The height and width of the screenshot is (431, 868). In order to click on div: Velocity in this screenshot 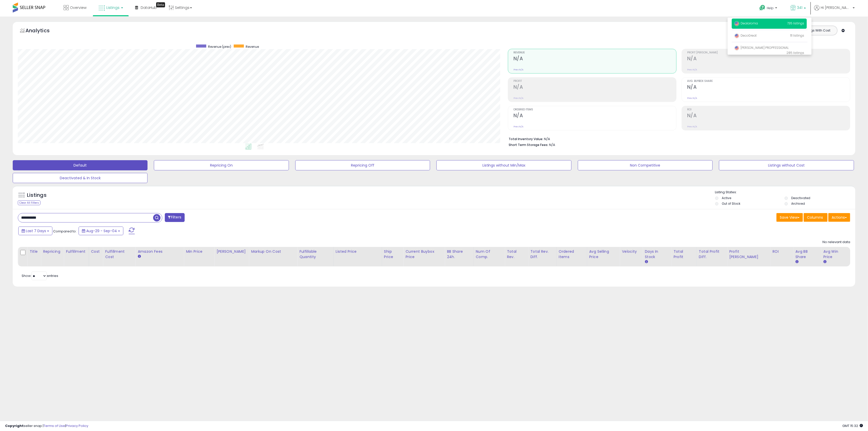, I will do `click(631, 251)`.